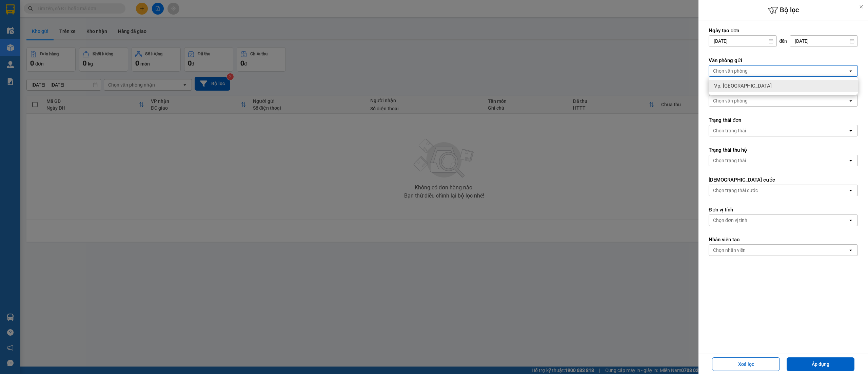 Image resolution: width=868 pixels, height=374 pixels. I want to click on button: Xoá lọc, so click(746, 364).